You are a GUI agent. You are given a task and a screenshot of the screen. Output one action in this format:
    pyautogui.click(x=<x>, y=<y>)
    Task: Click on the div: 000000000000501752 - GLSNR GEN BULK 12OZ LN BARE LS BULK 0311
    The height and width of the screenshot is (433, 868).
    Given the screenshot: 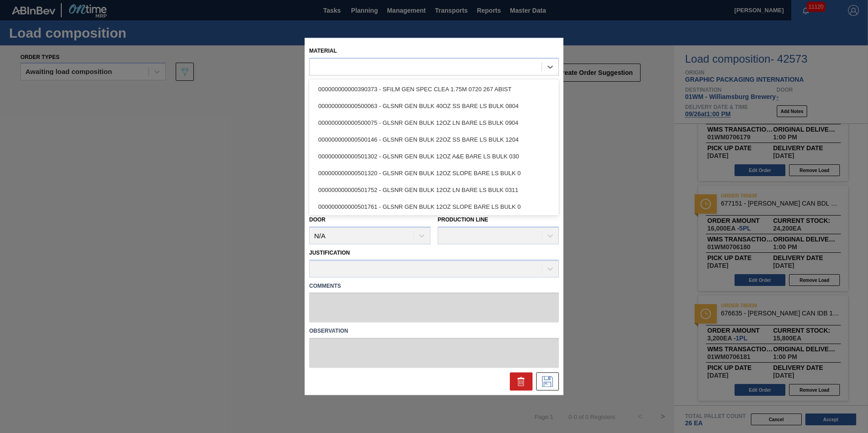 What is the action you would take?
    pyautogui.click(x=434, y=190)
    